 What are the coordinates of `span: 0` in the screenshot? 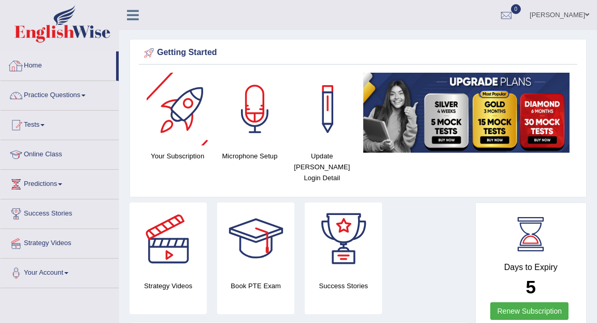 It's located at (516, 9).